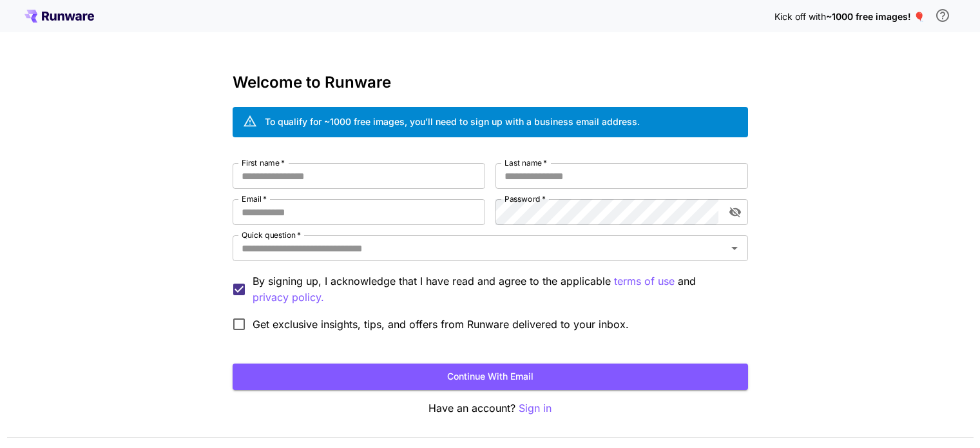  I want to click on p: Sign in, so click(535, 408).